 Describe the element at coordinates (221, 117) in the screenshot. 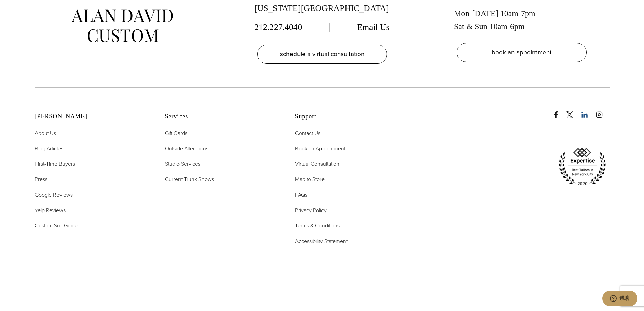

I see `h2: Services` at that location.